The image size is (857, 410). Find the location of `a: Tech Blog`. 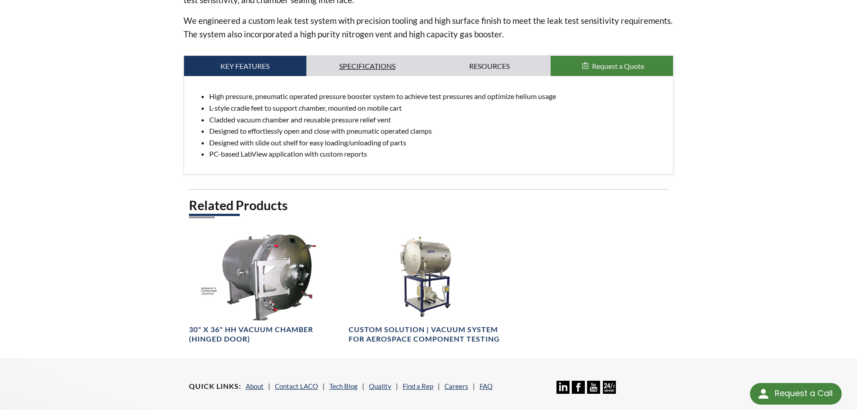

a: Tech Blog is located at coordinates (343, 386).